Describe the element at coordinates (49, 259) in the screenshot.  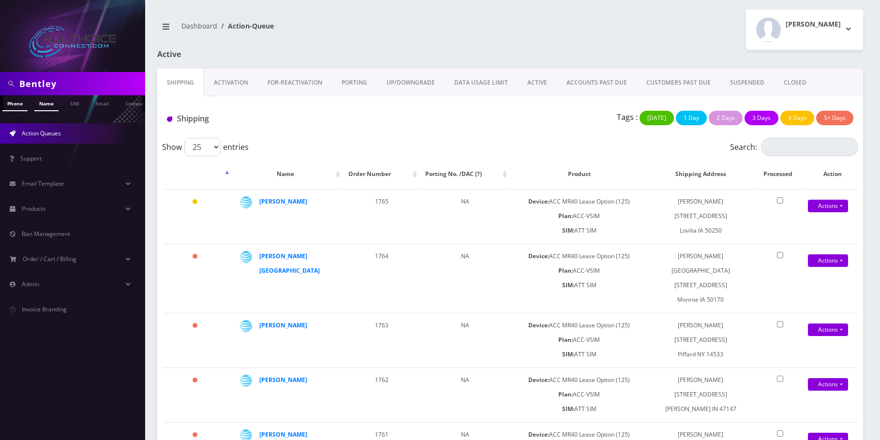
I see `span: Order / Cart / Billing` at that location.